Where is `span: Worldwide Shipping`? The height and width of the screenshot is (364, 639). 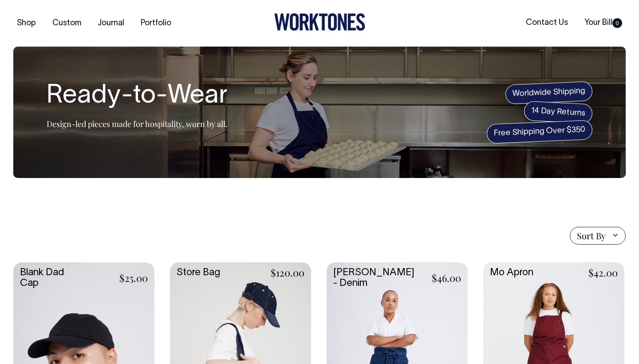 span: Worldwide Shipping is located at coordinates (548, 93).